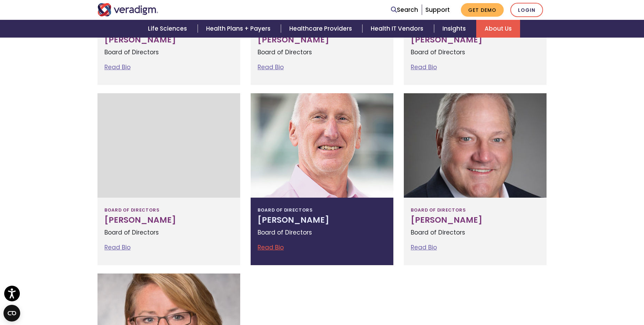  I want to click on a: Life Sciences, so click(169, 28).